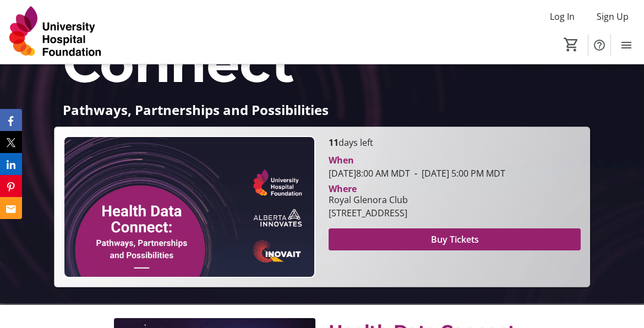  I want to click on button: Menu, so click(626, 45).